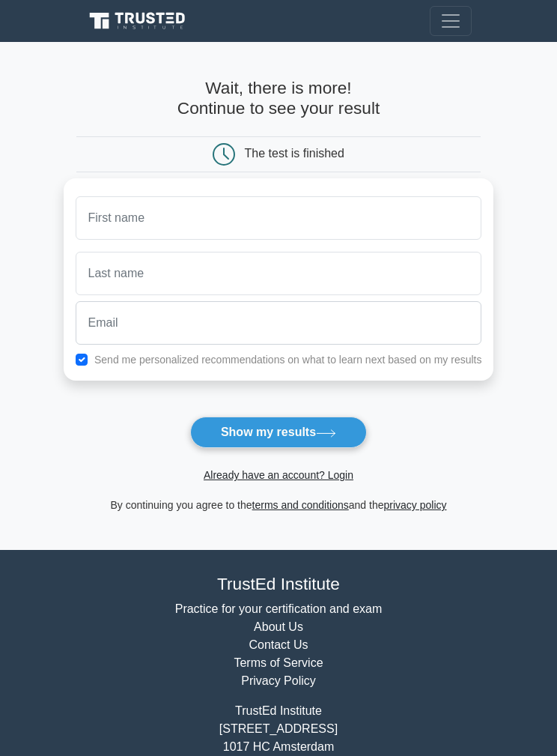 This screenshot has width=557, height=756. Describe the element at coordinates (278, 662) in the screenshot. I see `a: Terms of Service` at that location.